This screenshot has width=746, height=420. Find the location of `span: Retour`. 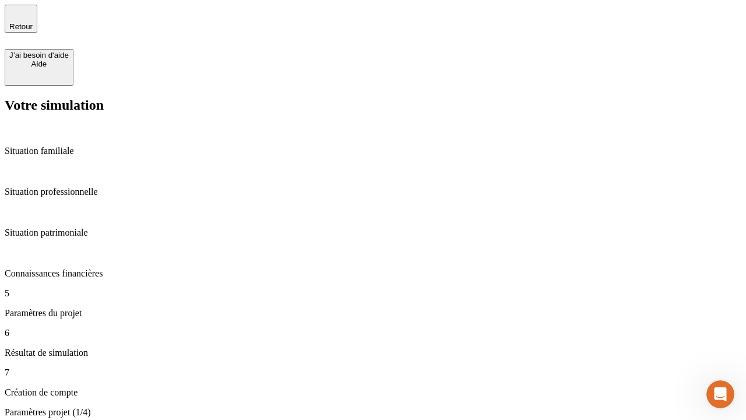

span: Retour is located at coordinates (21, 26).